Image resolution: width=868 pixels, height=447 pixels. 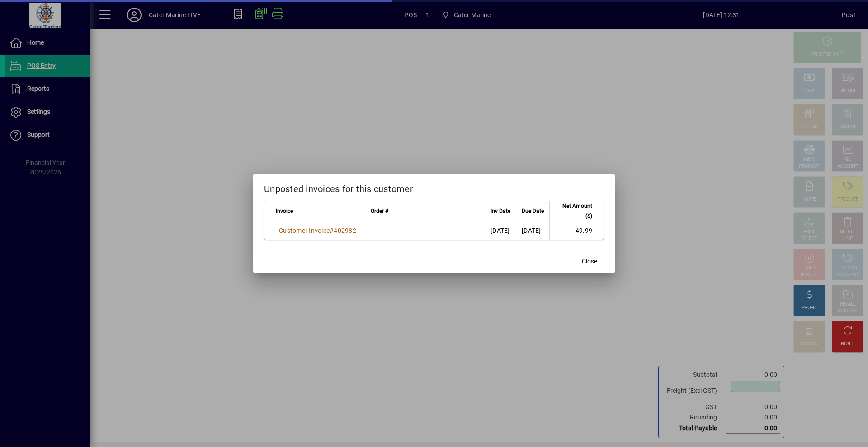 What do you see at coordinates (317, 231) in the screenshot?
I see `a: Customer Invoice#402982` at bounding box center [317, 231].